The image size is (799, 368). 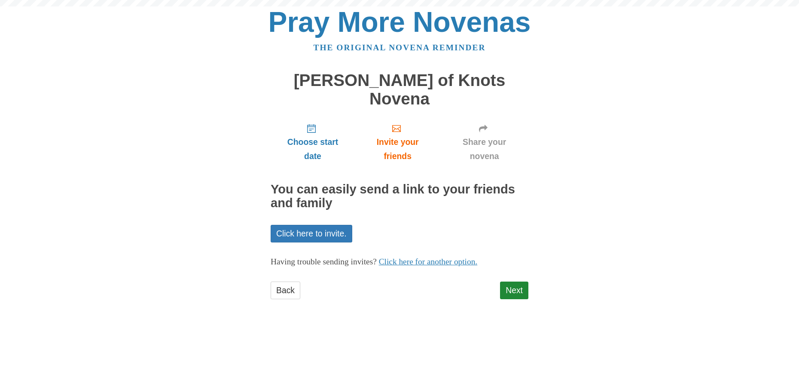 I want to click on a: The original novena reminder, so click(x=399, y=47).